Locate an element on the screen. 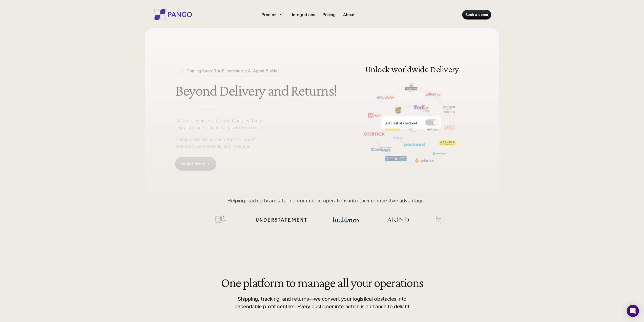 The image size is (644, 322). h2: One platform to manage all your operations is located at coordinates (322, 282).